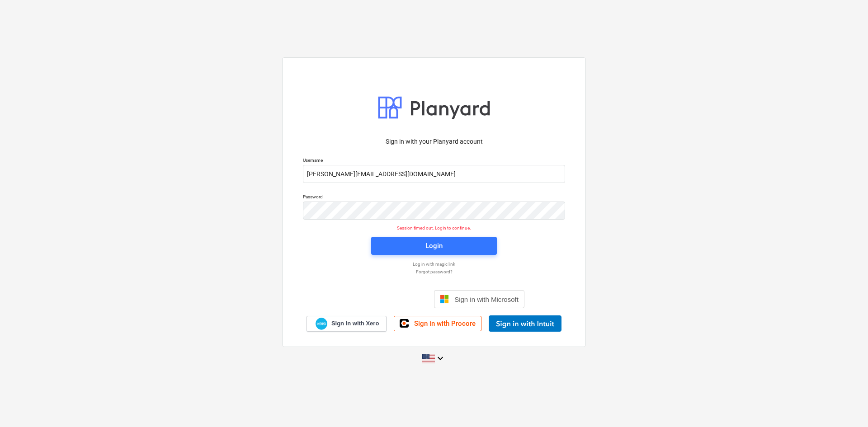 The height and width of the screenshot is (427, 868). Describe the element at coordinates (434, 174) in the screenshot. I see `input: Username` at that location.